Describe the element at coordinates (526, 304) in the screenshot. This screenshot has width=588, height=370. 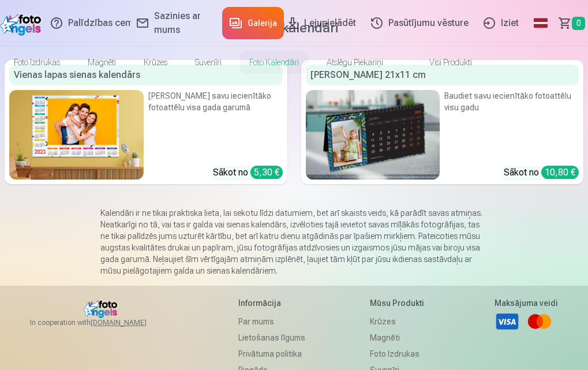
I see `h5: Maksājuma veidi` at that location.